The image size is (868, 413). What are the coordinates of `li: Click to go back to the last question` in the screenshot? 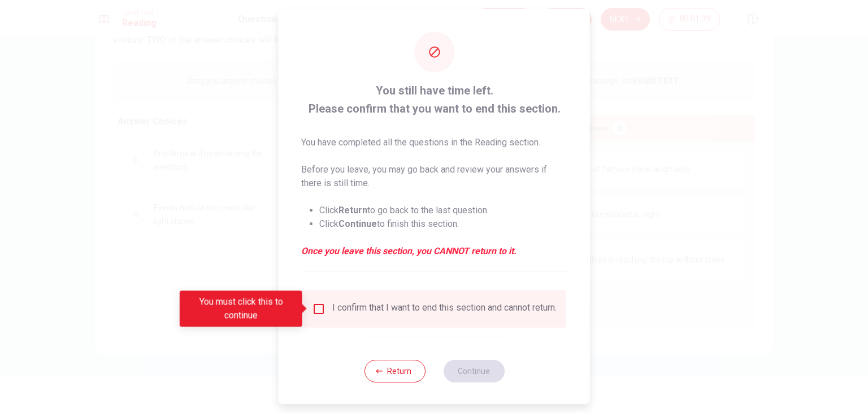 It's located at (443, 210).